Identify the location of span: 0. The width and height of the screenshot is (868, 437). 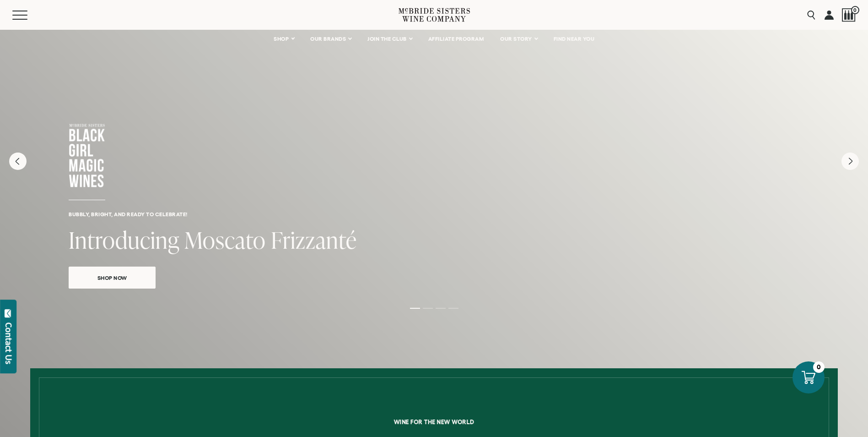
(856, 10).